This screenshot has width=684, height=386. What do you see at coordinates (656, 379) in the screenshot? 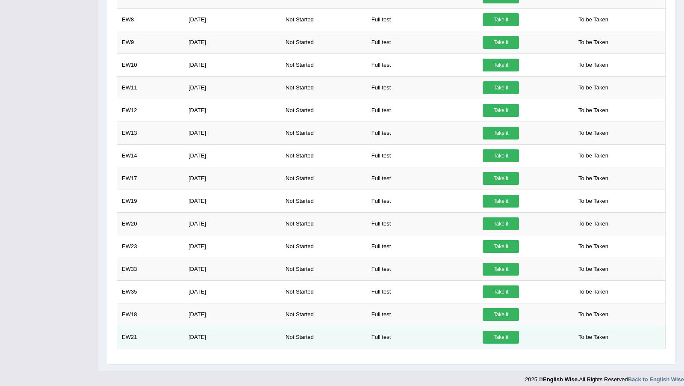
I see `strong: Back to English Wise` at bounding box center [656, 379].